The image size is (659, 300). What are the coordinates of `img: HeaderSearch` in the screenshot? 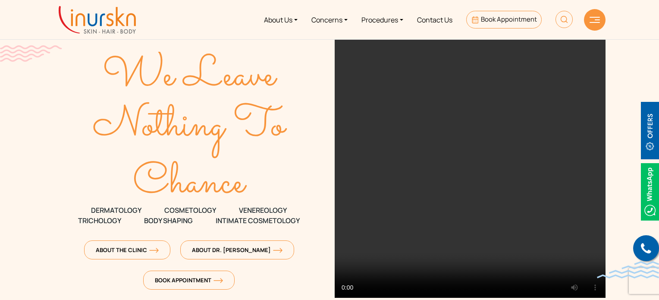 It's located at (565, 19).